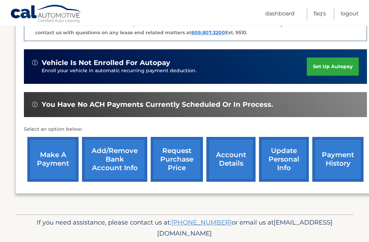 This screenshot has width=369, height=242. I want to click on p: If you need assistance, please contact us at: or email us at, so click(185, 228).